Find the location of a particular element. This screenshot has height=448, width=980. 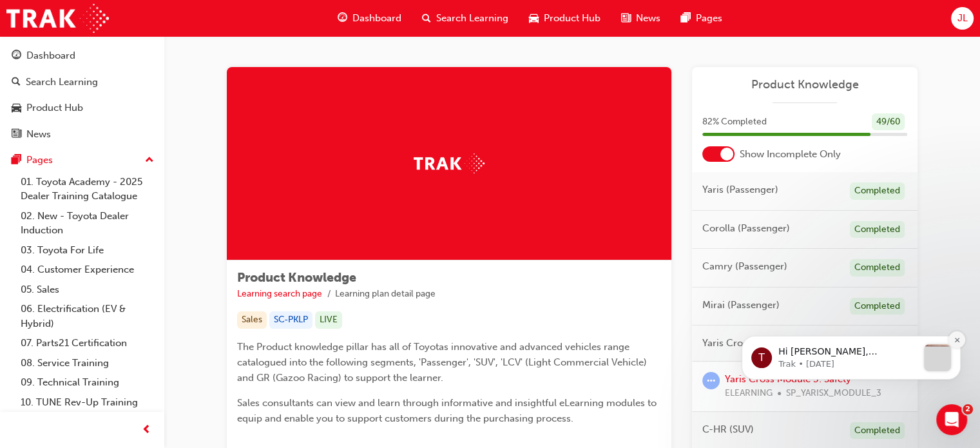

a: 02. New - Toyota Dealer Induction is located at coordinates (87, 223).